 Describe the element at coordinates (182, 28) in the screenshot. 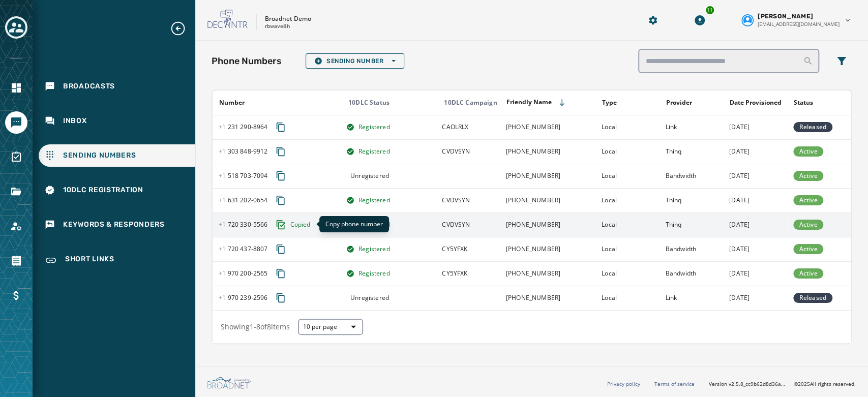

I see `button: Expand sub nav menu` at that location.